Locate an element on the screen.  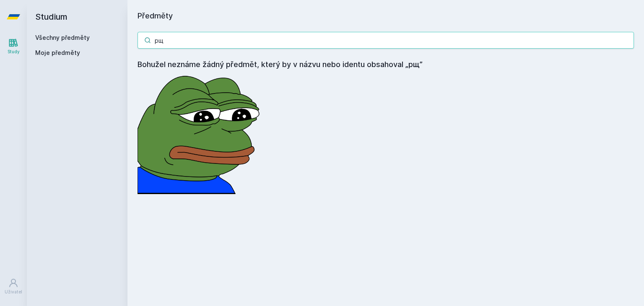
div: Uživatel is located at coordinates (14, 291).